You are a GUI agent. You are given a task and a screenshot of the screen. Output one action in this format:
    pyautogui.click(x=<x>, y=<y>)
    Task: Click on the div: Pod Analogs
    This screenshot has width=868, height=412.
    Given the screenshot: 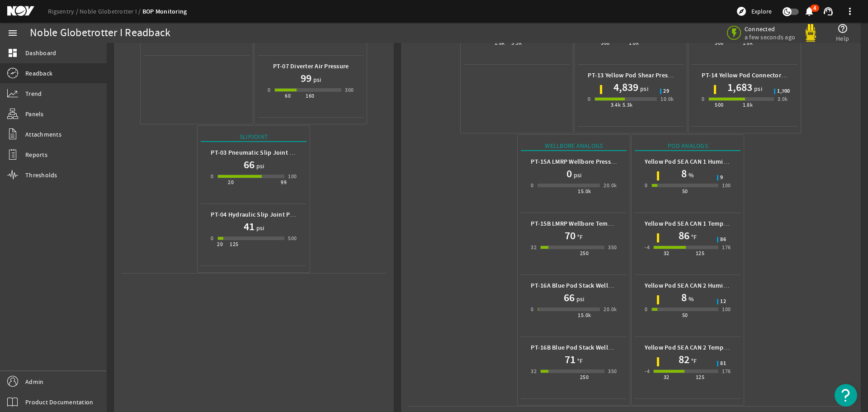 What is the action you would take?
    pyautogui.click(x=688, y=146)
    